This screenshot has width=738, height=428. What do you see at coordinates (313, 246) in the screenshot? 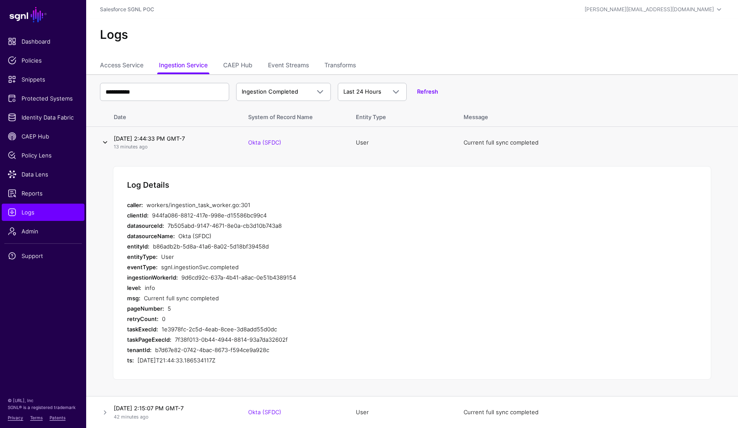
I see `div: b86adb2b-5d8a-41a6-8a02-5d18bf39458d` at bounding box center [313, 246].